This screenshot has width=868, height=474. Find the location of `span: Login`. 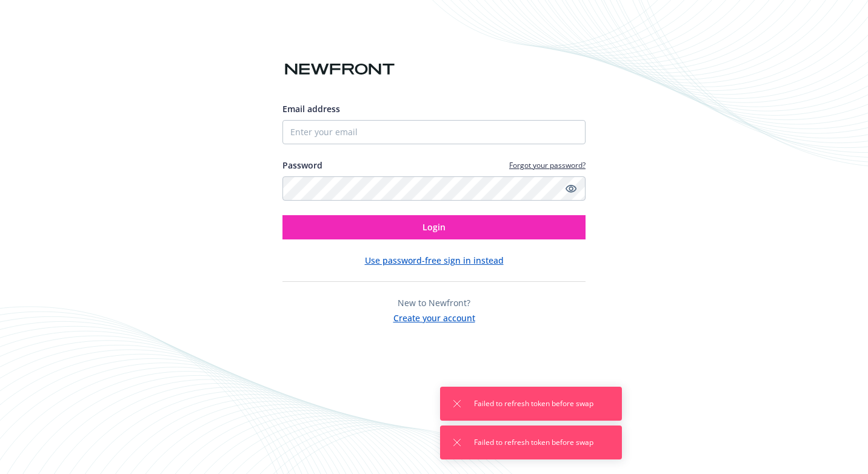

span: Login is located at coordinates (434, 227).